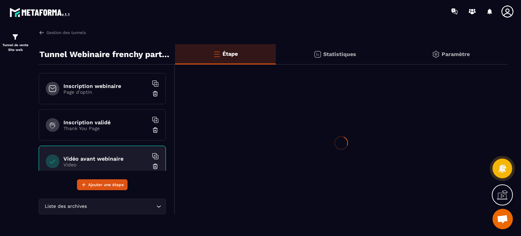 The width and height of the screenshot is (521, 236). What do you see at coordinates (121, 206) in the screenshot?
I see `input: Search for option` at bounding box center [121, 206].